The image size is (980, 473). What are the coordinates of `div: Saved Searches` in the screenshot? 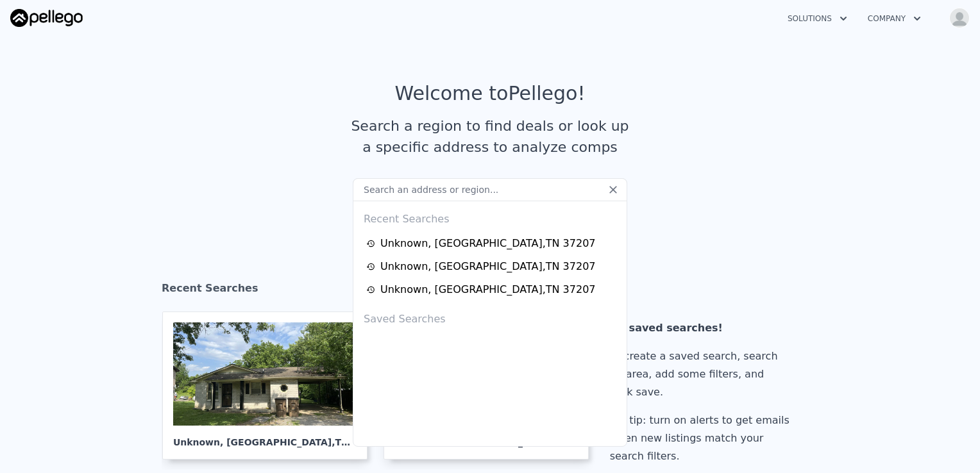 It's located at (490, 316).